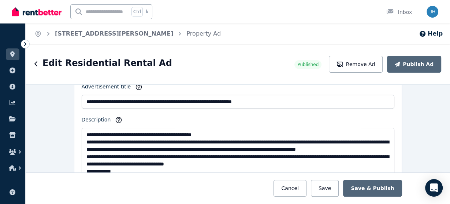  What do you see at coordinates (399, 12) in the screenshot?
I see `div: Inbox` at bounding box center [399, 12].